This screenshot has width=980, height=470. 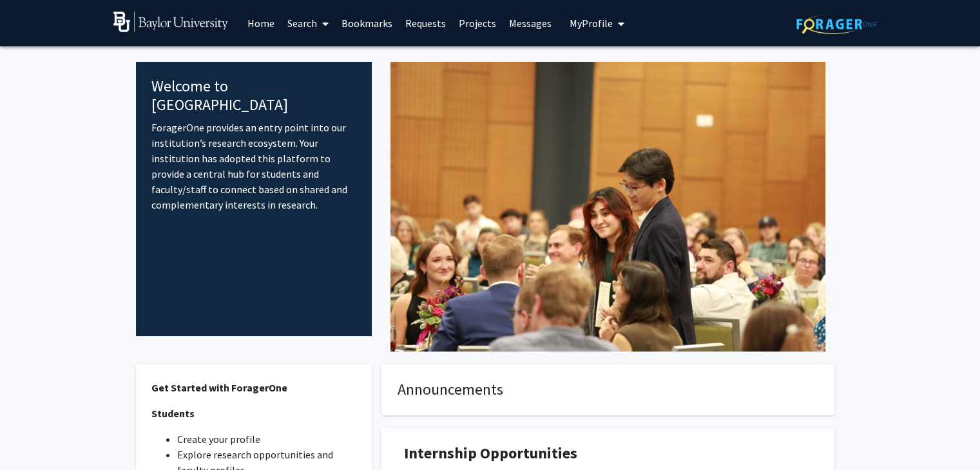 I want to click on h1: Internship Opportunities, so click(x=608, y=453).